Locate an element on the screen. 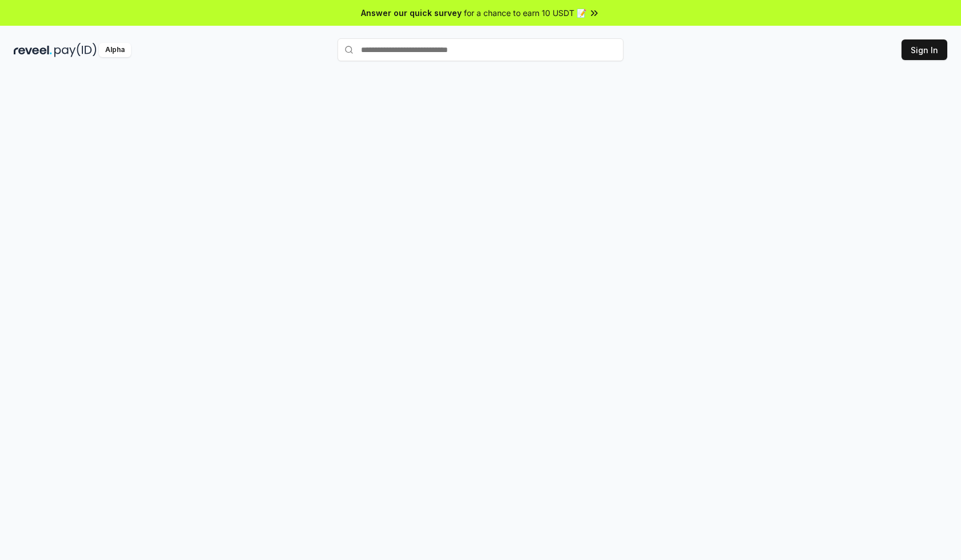  img: reveel_dark is located at coordinates (33, 49).